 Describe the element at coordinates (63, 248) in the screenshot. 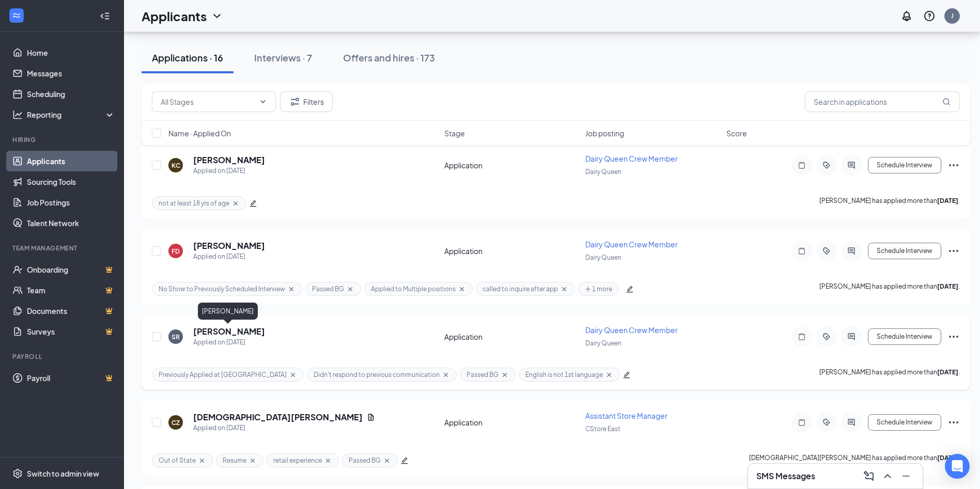

I see `div: Team Management` at that location.